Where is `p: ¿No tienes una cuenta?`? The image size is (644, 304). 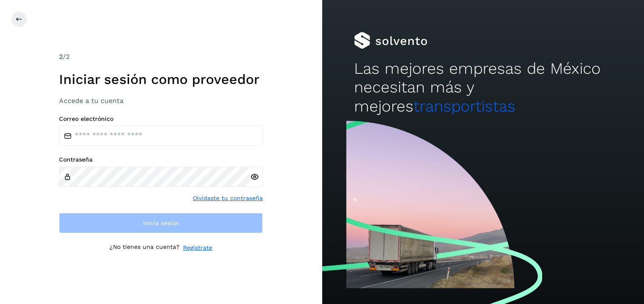
p: ¿No tienes una cuenta? is located at coordinates (144, 248).